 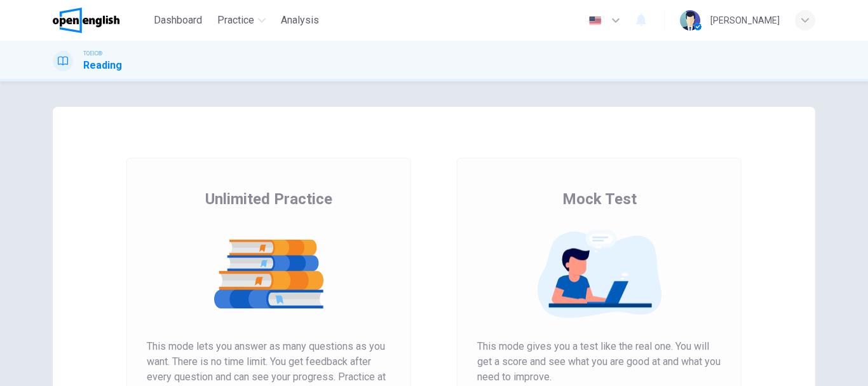 I want to click on a: OpenEnglish logo, so click(x=101, y=21).